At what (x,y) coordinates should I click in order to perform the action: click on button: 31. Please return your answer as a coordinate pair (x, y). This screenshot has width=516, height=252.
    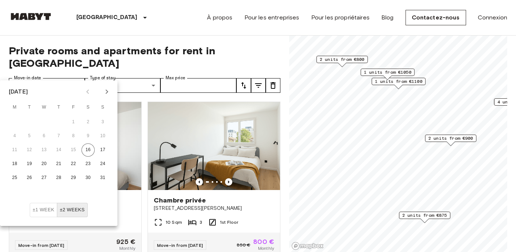
    Looking at the image, I should click on (103, 178).